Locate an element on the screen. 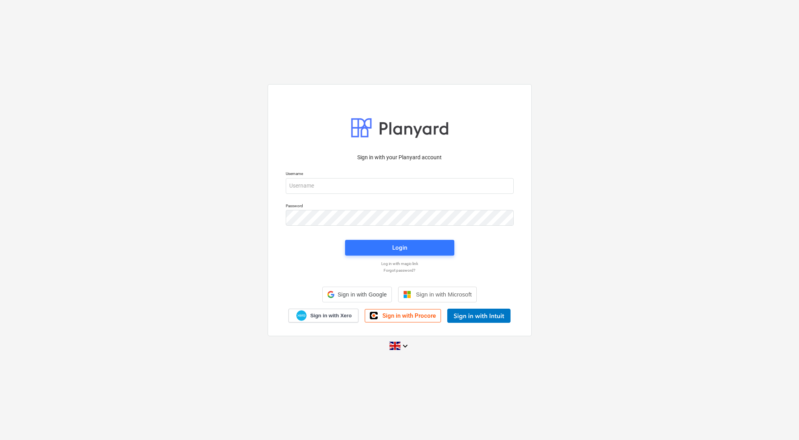 Image resolution: width=799 pixels, height=440 pixels. img: Xero logo is located at coordinates (301, 315).